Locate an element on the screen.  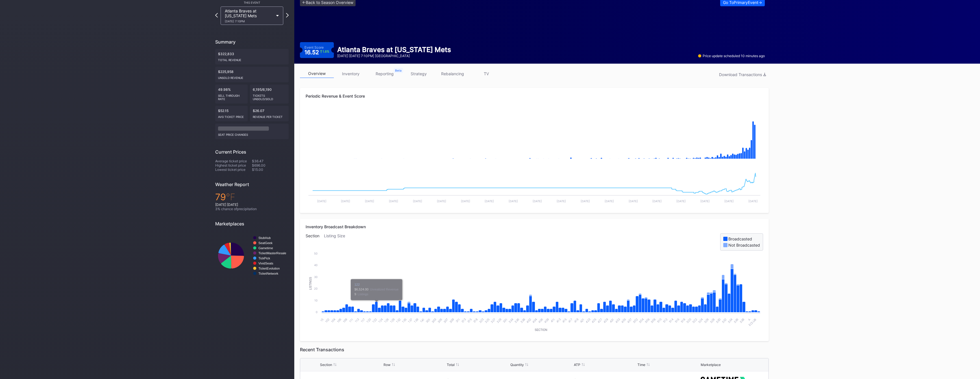
text: 411 is located at coordinates (553, 320).